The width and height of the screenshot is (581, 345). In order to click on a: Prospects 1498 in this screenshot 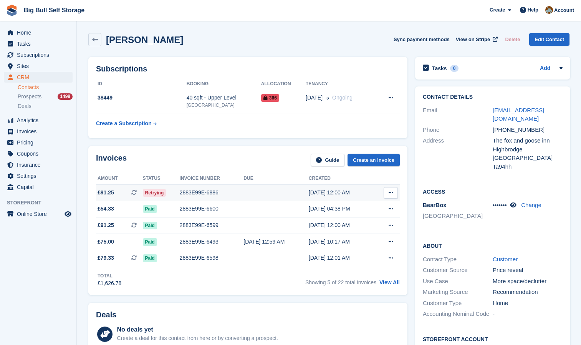, I will do `click(45, 96)`.